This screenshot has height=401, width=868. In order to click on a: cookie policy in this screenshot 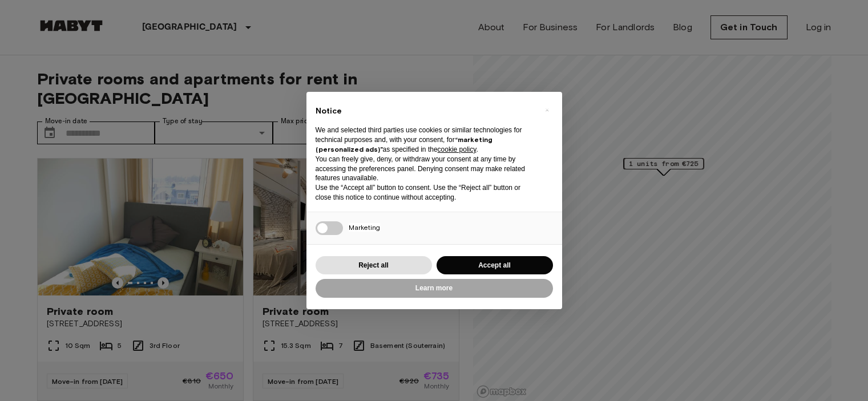, I will do `click(457, 150)`.